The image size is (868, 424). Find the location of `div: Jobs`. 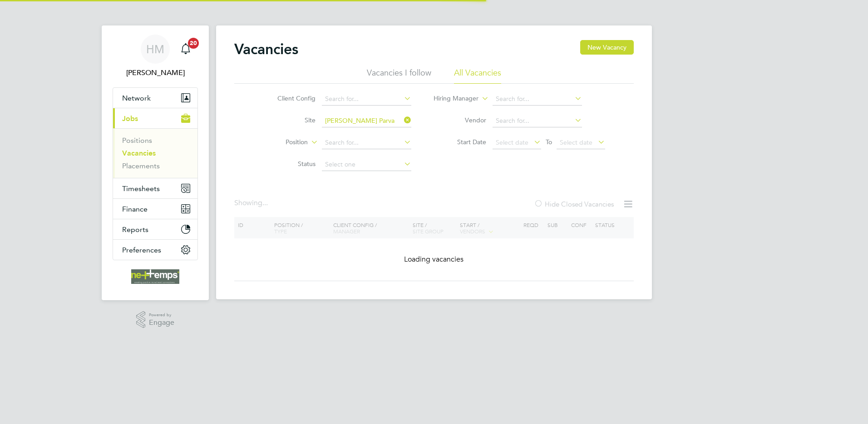

div: Jobs is located at coordinates (156, 153).